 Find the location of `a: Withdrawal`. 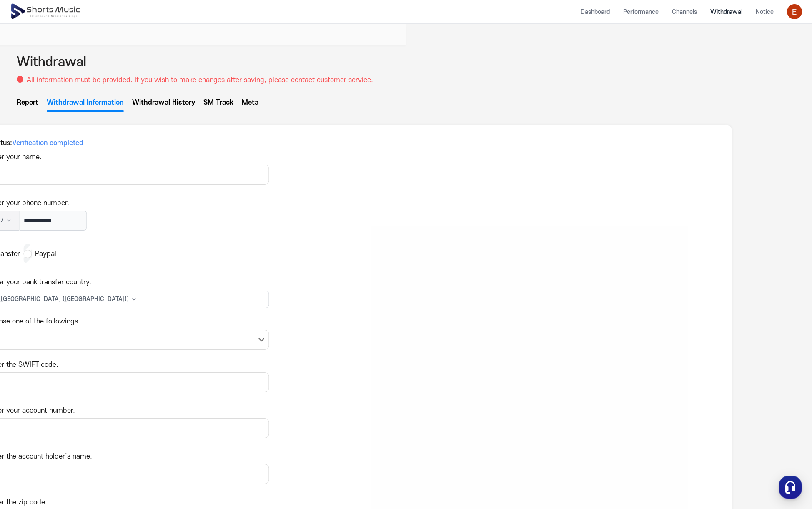

a: Withdrawal is located at coordinates (726, 12).